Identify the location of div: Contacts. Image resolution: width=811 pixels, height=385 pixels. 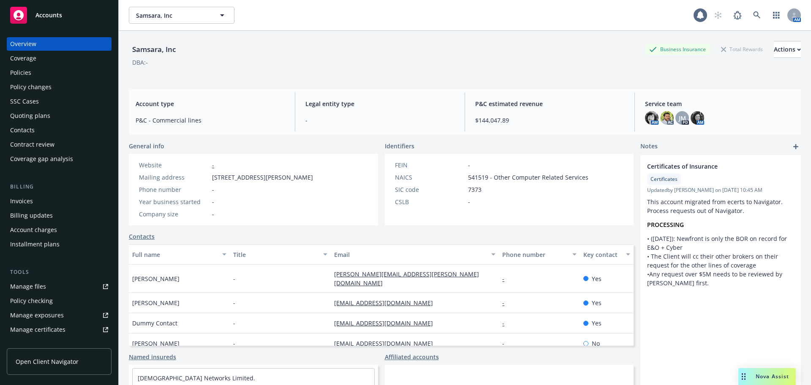
(22, 130).